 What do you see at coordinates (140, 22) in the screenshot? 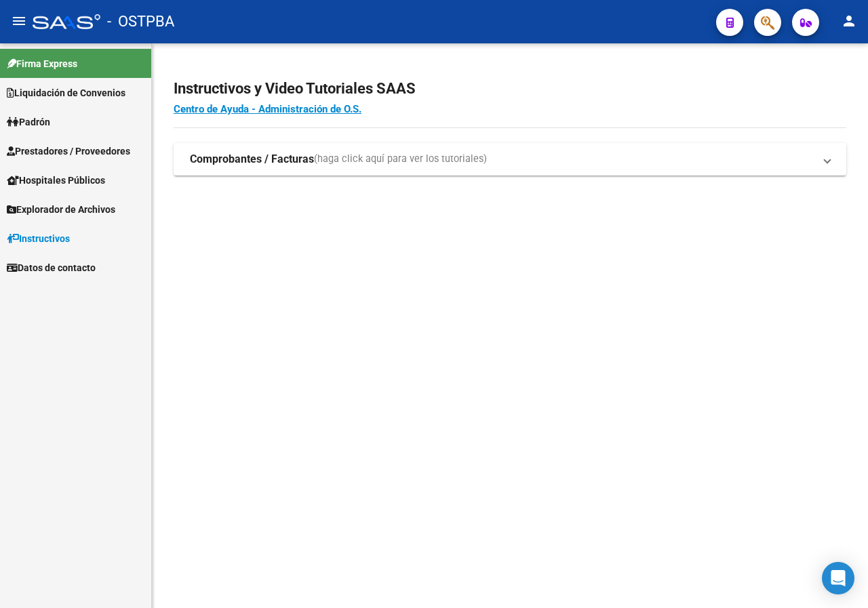
I see `span: - OSTPBA` at bounding box center [140, 22].